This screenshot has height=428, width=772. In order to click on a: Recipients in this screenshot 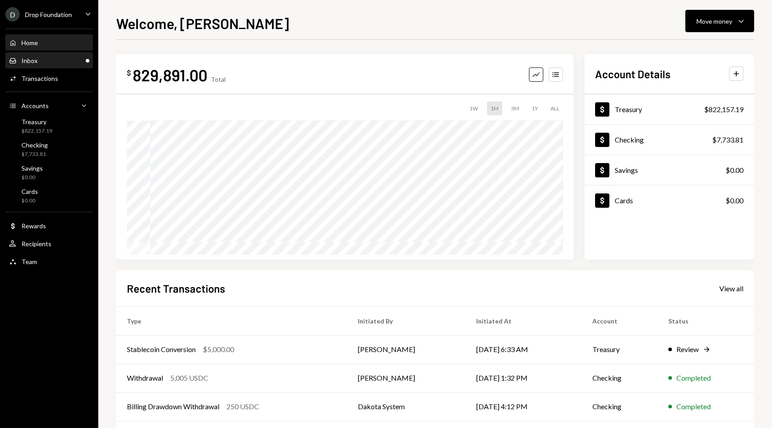, I will do `click(49, 244)`.